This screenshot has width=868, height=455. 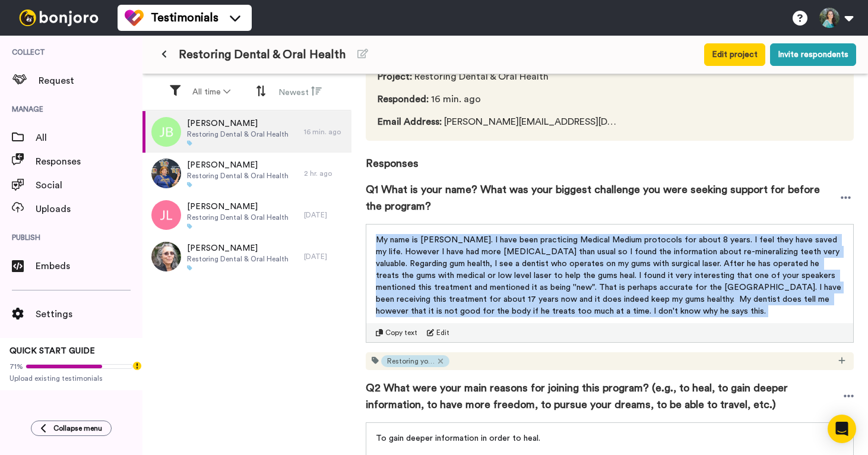 I want to click on img: bj-logo-header-white.svg, so click(x=59, y=18).